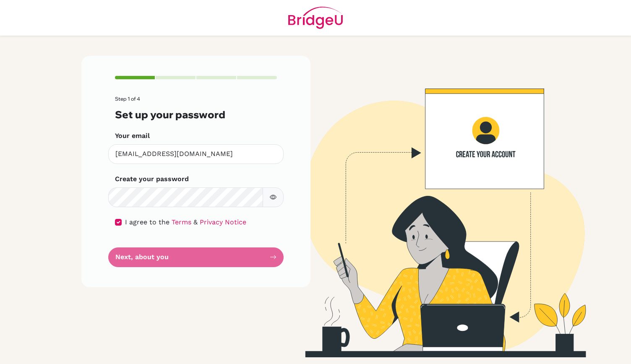 Image resolution: width=631 pixels, height=364 pixels. What do you see at coordinates (196, 154) in the screenshot?
I see `input: Insert your email*` at bounding box center [196, 154].